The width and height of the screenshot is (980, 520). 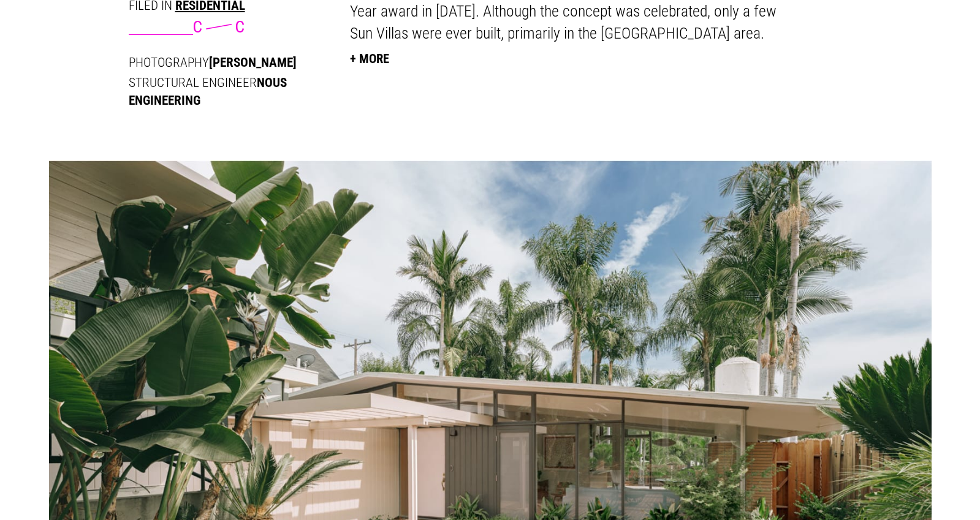 What do you see at coordinates (215, 91) in the screenshot?
I see `li: Structural Engineer` at bounding box center [215, 91].